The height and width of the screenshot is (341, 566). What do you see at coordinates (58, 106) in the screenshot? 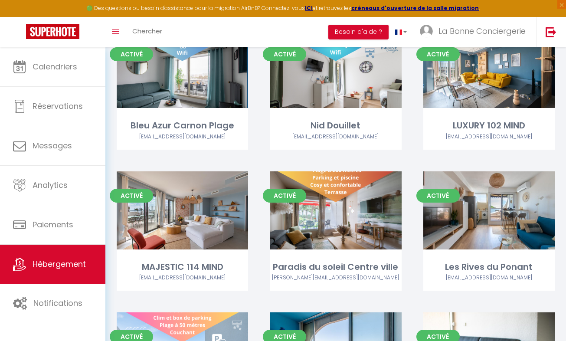
I see `span: Réservations` at bounding box center [58, 106].